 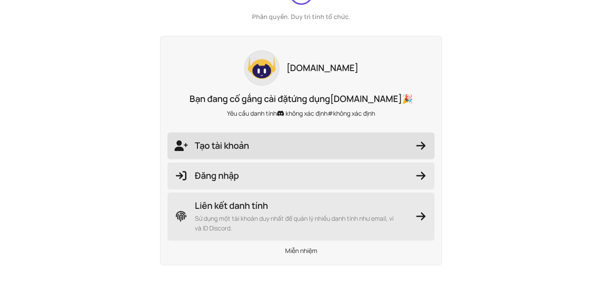 What do you see at coordinates (301, 250) in the screenshot?
I see `button: Miễn nhiệm` at bounding box center [301, 250].